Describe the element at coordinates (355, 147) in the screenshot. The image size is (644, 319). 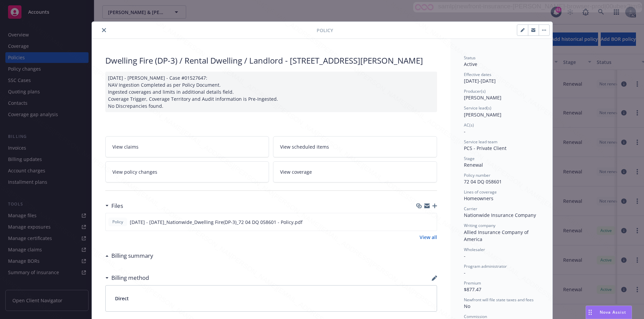
I see `a: View scheduled items` at that location.